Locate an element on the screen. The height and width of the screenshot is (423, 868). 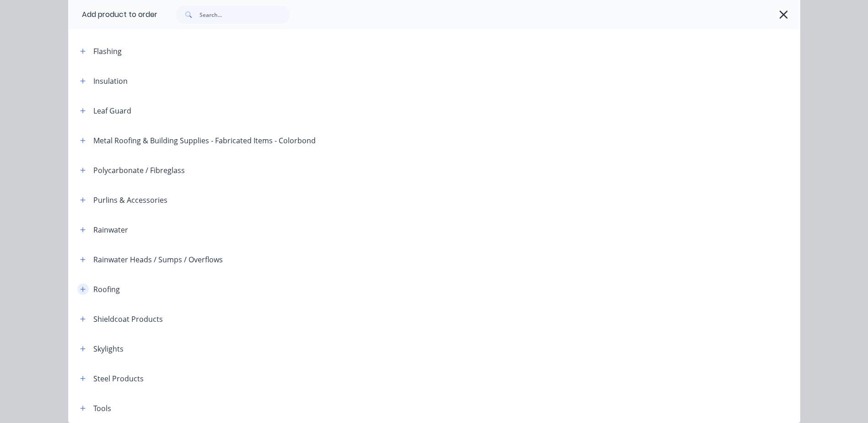
div: Leaf Guard is located at coordinates (112, 111).